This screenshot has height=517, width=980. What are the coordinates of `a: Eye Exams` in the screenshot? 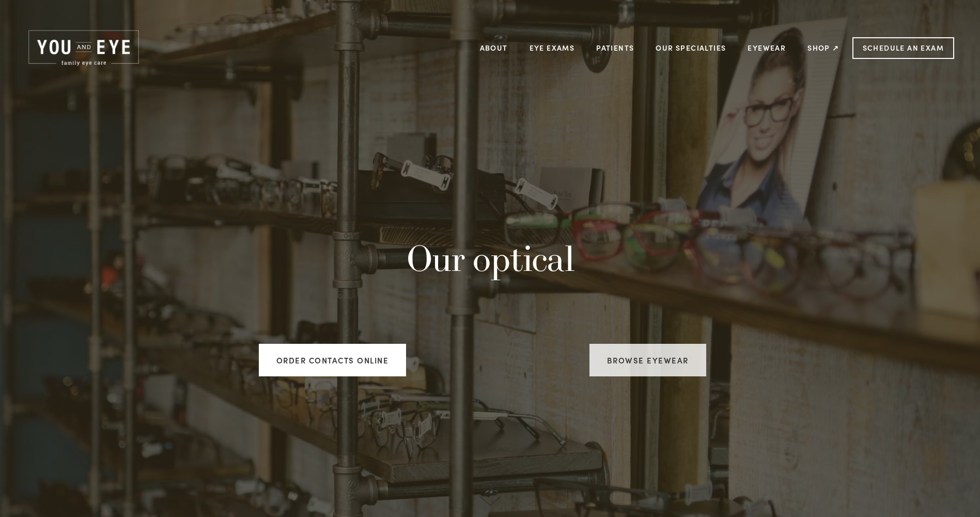 It's located at (552, 48).